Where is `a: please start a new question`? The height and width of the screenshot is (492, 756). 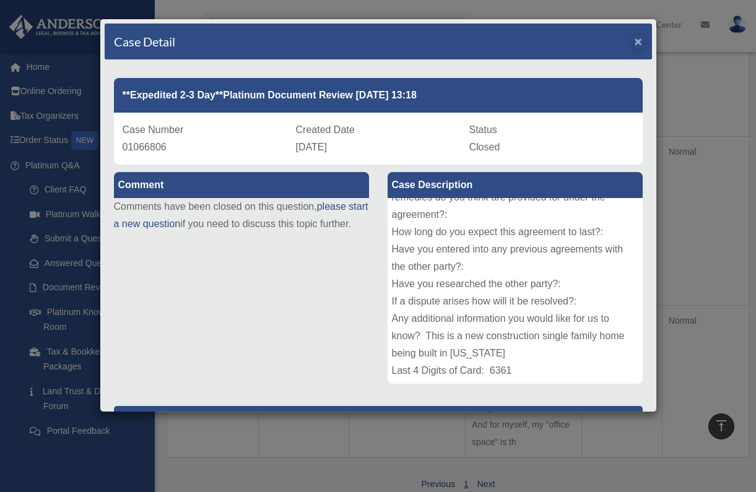 a: please start a new question is located at coordinates (241, 215).